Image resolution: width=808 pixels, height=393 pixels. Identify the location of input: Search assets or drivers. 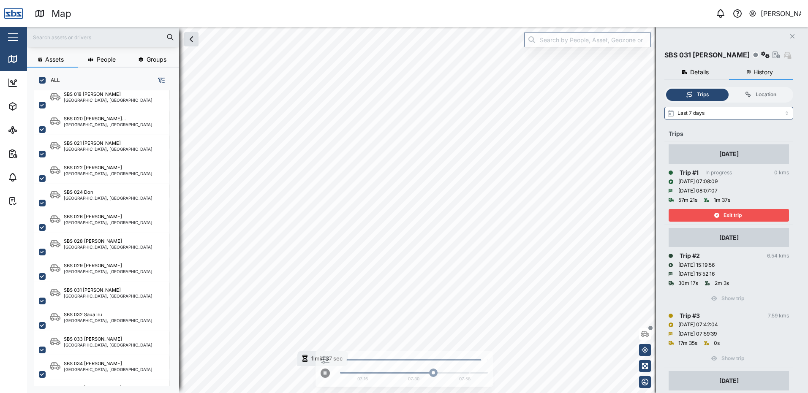
(103, 37).